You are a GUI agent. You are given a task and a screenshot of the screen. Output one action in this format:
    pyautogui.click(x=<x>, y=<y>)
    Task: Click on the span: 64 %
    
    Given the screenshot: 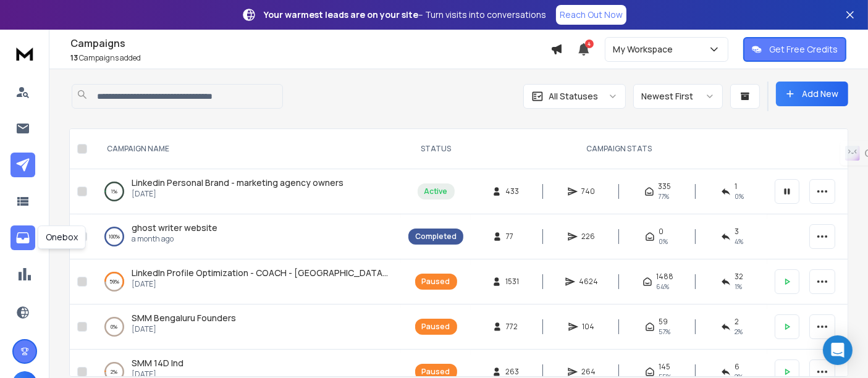 What is the action you would take?
    pyautogui.click(x=662, y=287)
    